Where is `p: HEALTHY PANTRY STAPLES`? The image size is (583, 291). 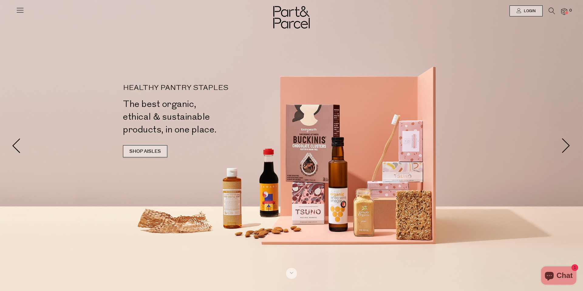 p: HEALTHY PANTRY STAPLES is located at coordinates (208, 88).